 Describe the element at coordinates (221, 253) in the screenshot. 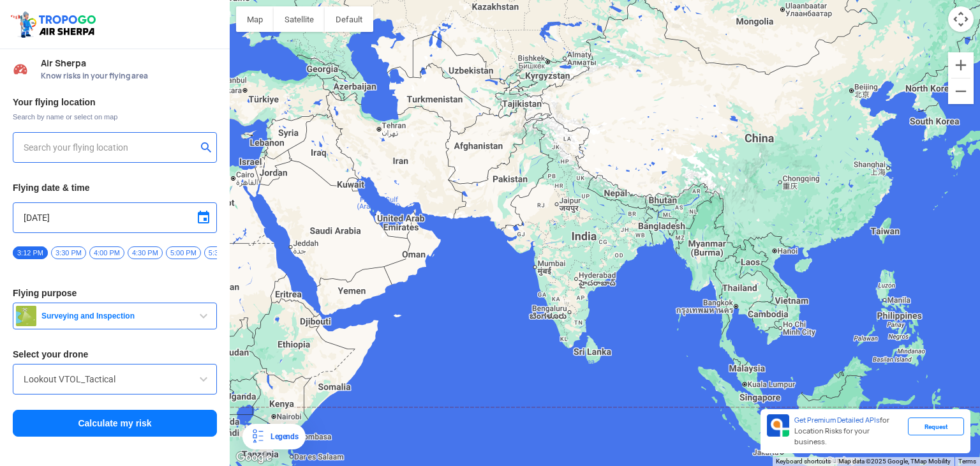

I see `span: 5:30 PM` at that location.